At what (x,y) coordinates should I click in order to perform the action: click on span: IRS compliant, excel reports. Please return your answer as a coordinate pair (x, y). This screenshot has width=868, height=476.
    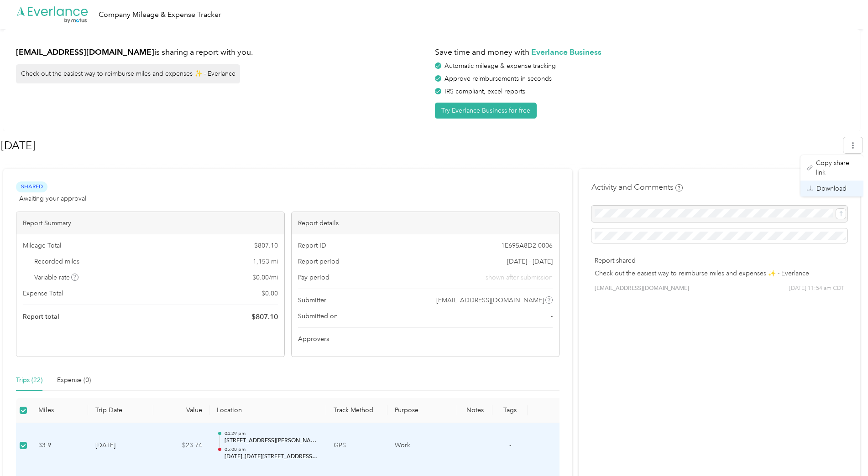
    Looking at the image, I should click on (485, 91).